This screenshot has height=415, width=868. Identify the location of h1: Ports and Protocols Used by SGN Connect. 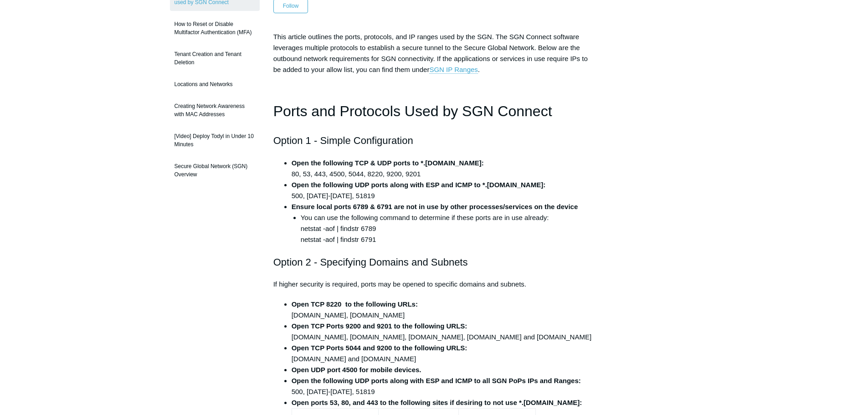
(434, 111).